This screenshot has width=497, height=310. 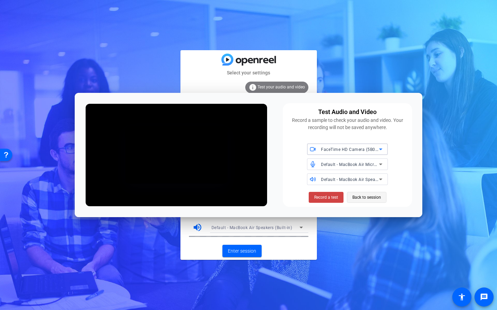 What do you see at coordinates (242, 251) in the screenshot?
I see `span: Enter session` at bounding box center [242, 251].